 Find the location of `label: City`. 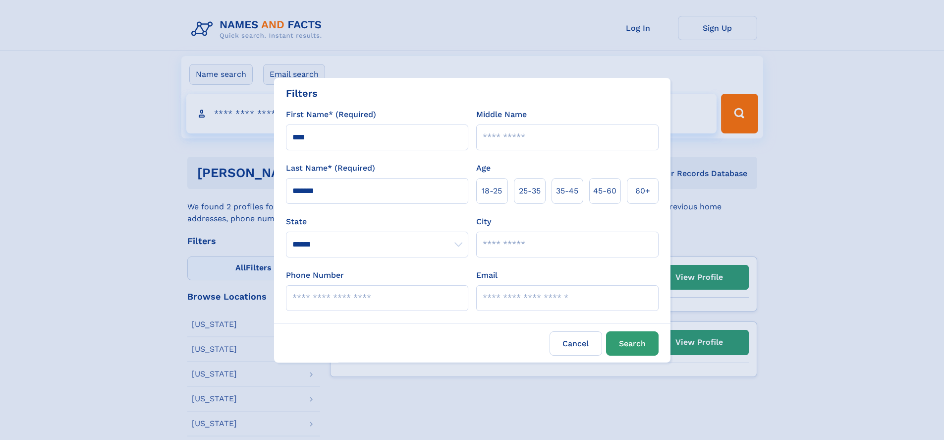

label: City is located at coordinates (484, 222).